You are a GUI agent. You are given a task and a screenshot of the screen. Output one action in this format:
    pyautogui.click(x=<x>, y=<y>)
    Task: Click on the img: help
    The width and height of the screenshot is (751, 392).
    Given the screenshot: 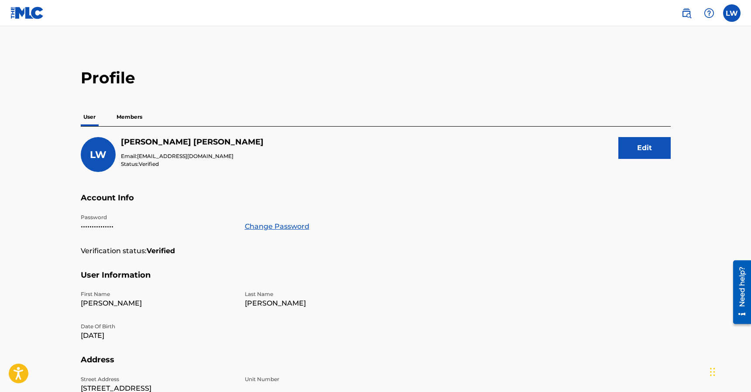 What is the action you would take?
    pyautogui.click(x=709, y=13)
    